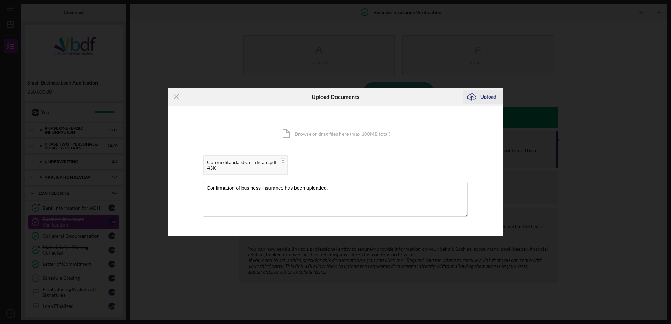  What do you see at coordinates (242, 163) in the screenshot?
I see `div: Coterie Standard Certificate.pdf` at bounding box center [242, 163].